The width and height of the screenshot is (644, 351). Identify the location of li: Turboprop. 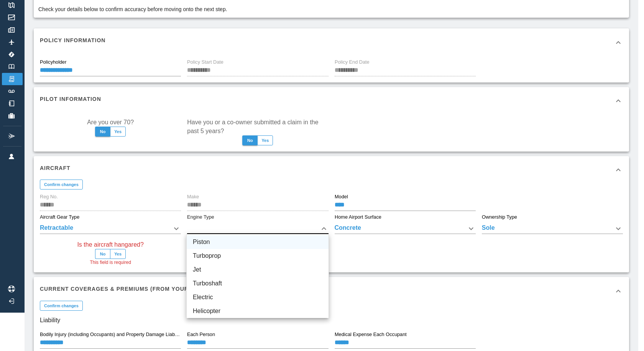
(258, 256).